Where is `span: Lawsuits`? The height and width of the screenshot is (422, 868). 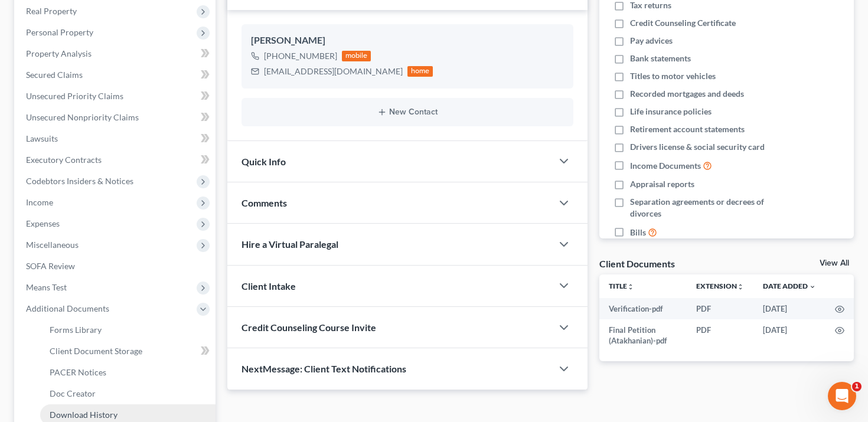 span: Lawsuits is located at coordinates (42, 138).